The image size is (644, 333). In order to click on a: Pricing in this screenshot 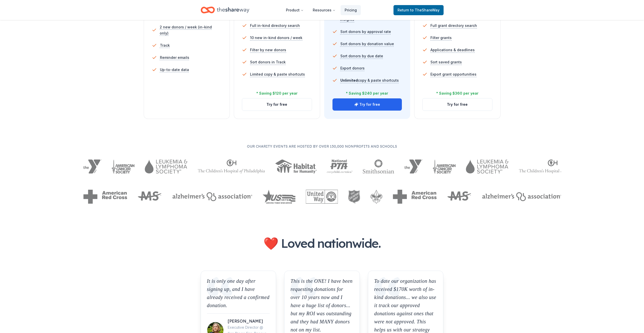, I will do `click(351, 10)`.